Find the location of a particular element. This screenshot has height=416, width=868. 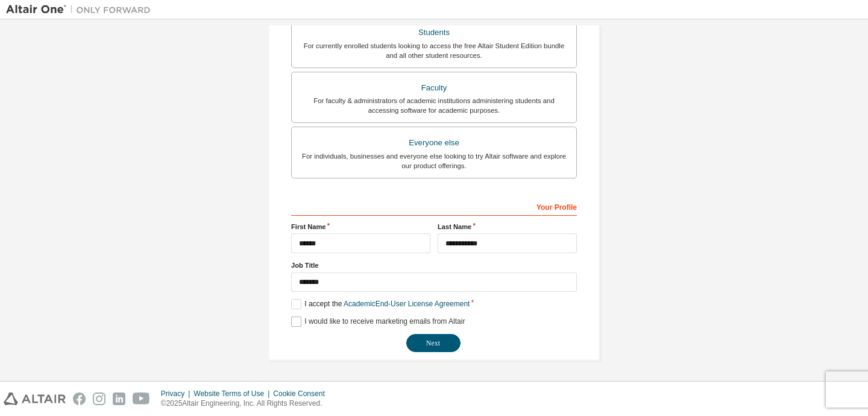

div: For individuals, businesses and everyone else looking to try Altair software and explore our prod... is located at coordinates (434, 161).